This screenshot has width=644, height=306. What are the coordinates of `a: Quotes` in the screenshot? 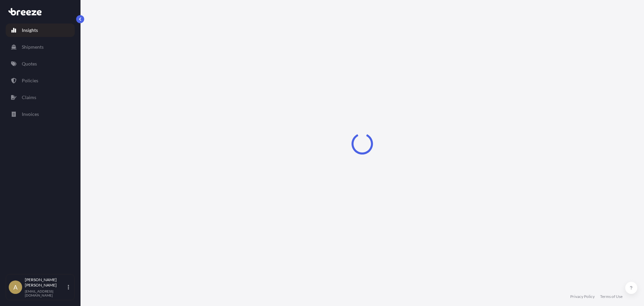 It's located at (40, 64).